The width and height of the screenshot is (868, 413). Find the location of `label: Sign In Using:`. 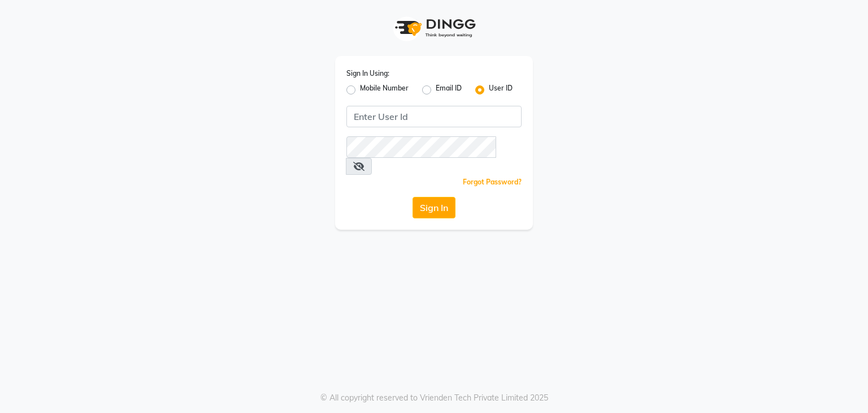

label: Sign In Using: is located at coordinates (368, 74).